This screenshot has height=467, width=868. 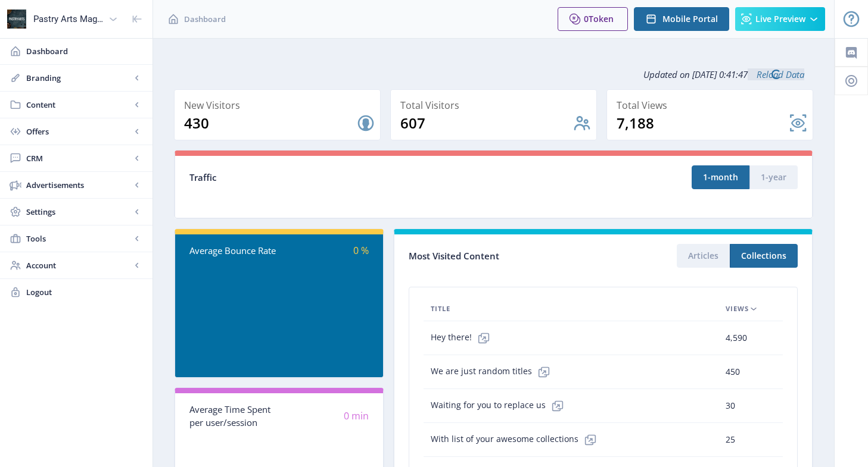 I want to click on span: Mobile Portal, so click(x=690, y=19).